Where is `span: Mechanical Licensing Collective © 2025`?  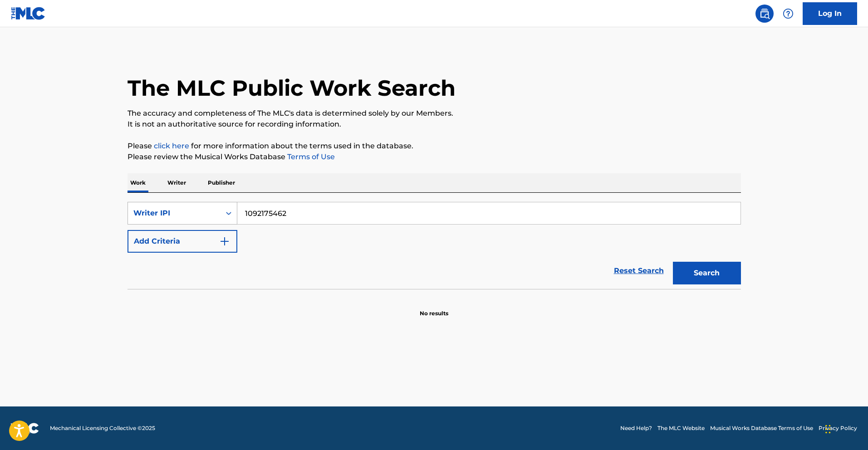 span: Mechanical Licensing Collective © 2025 is located at coordinates (103, 428).